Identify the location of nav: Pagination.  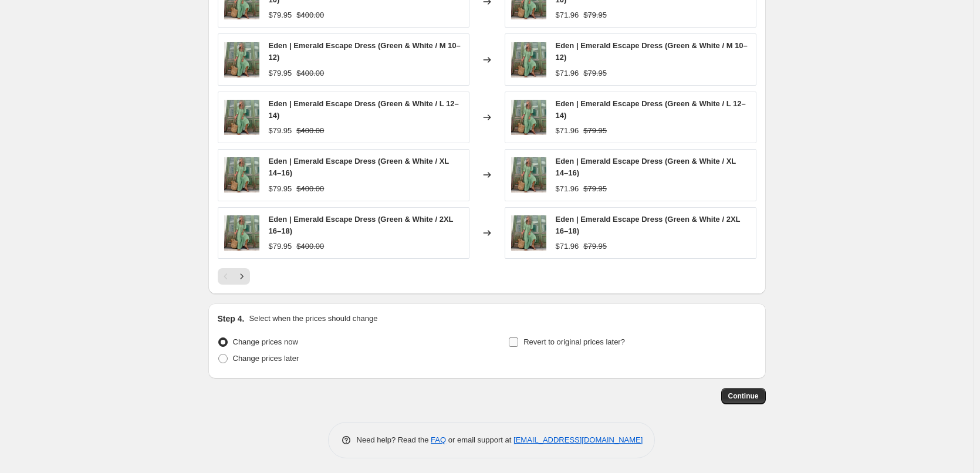
(234, 276).